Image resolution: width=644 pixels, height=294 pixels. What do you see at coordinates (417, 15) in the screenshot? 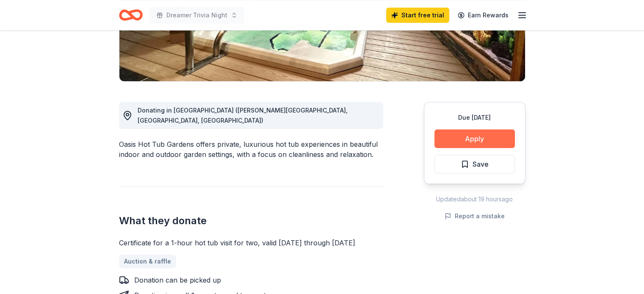
I see `a: Start free trial` at bounding box center [417, 15].